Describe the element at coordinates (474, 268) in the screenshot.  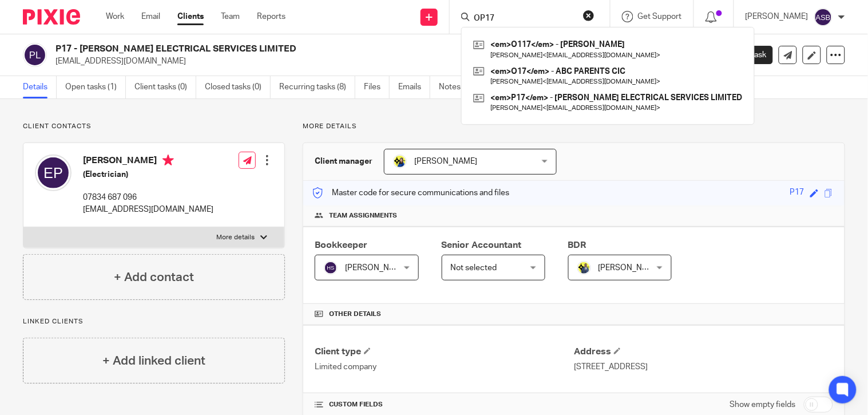
I see `span: Not selected` at that location.